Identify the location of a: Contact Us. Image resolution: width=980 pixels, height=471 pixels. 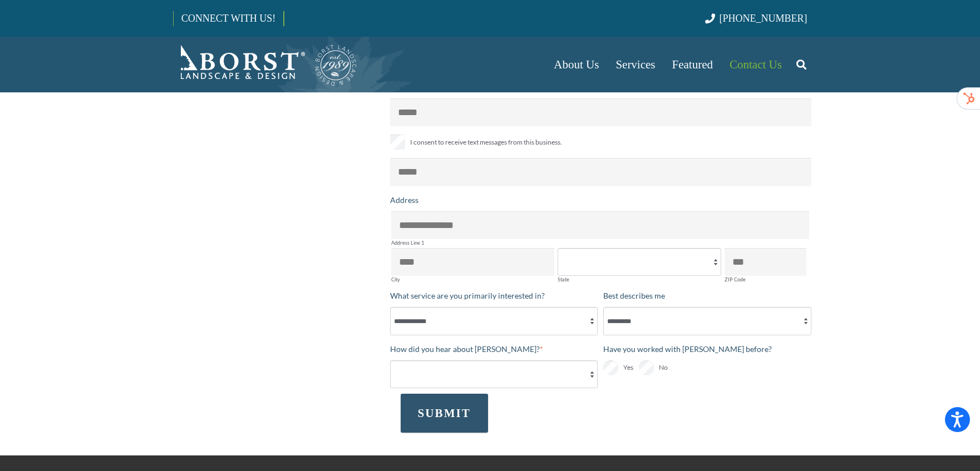
(755, 64).